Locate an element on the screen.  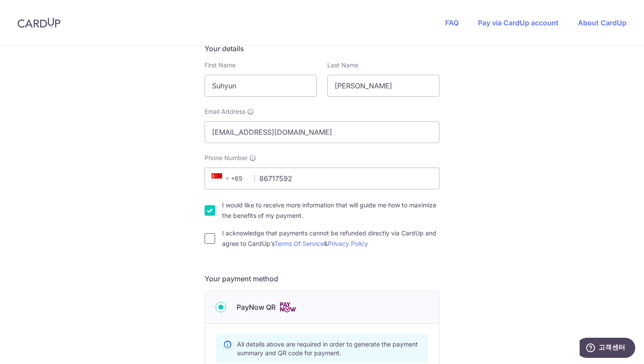
label: I would like to receive more information that will guide me how to maximize the benefits of my pa... is located at coordinates (331, 210).